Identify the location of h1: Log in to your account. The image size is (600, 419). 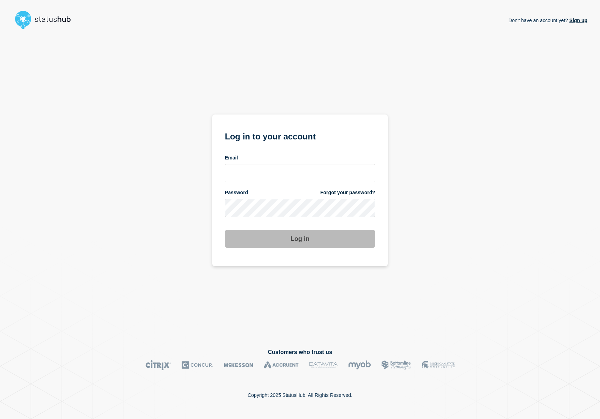
(300, 136).